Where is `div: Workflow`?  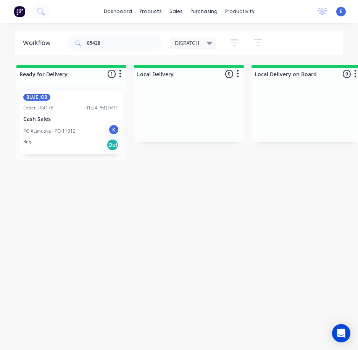
div: Workflow is located at coordinates (39, 43).